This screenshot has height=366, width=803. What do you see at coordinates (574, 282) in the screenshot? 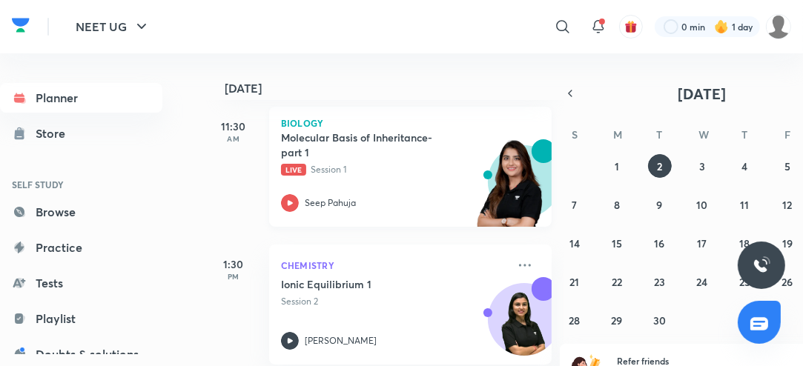
I see `abbr: September 21, 2025` at bounding box center [574, 282].